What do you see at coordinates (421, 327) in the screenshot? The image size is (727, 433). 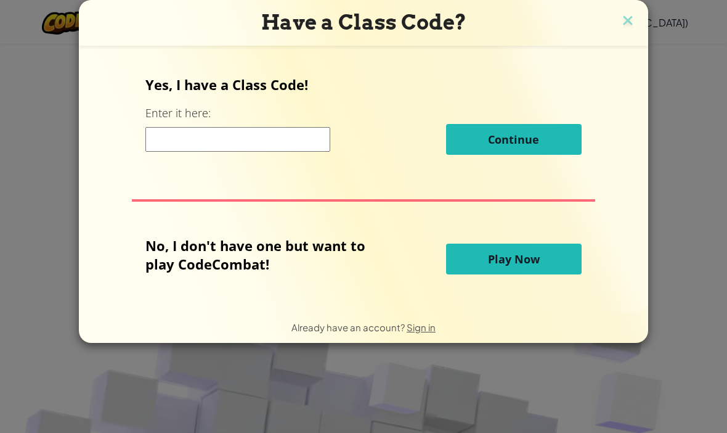 I see `span: Sign in` at bounding box center [421, 327].